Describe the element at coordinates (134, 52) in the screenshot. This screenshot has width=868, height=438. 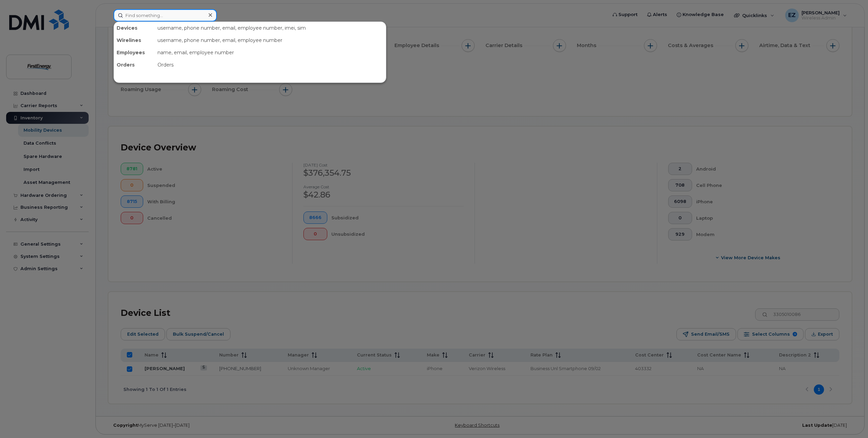
I see `div: Employees` at that location.